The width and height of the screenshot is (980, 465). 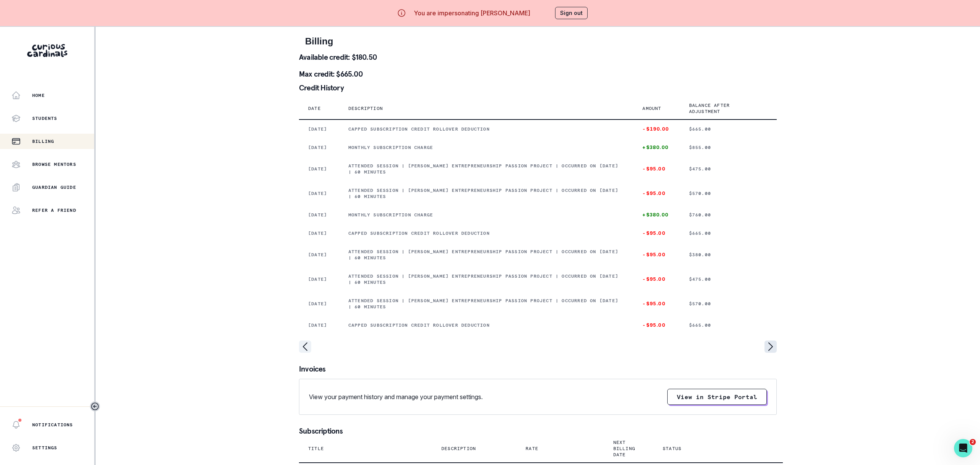 I want to click on button: Toggle sidebar, so click(x=95, y=406).